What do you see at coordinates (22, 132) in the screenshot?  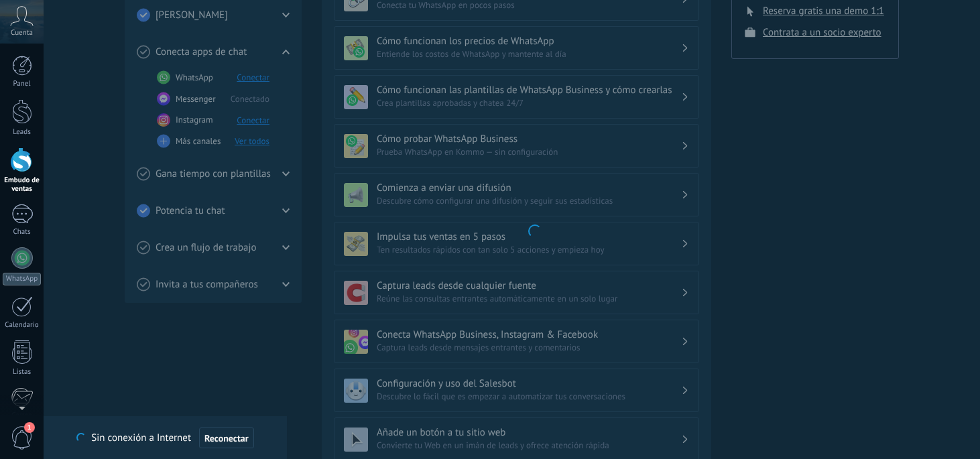 I see `div: Leads` at bounding box center [22, 132].